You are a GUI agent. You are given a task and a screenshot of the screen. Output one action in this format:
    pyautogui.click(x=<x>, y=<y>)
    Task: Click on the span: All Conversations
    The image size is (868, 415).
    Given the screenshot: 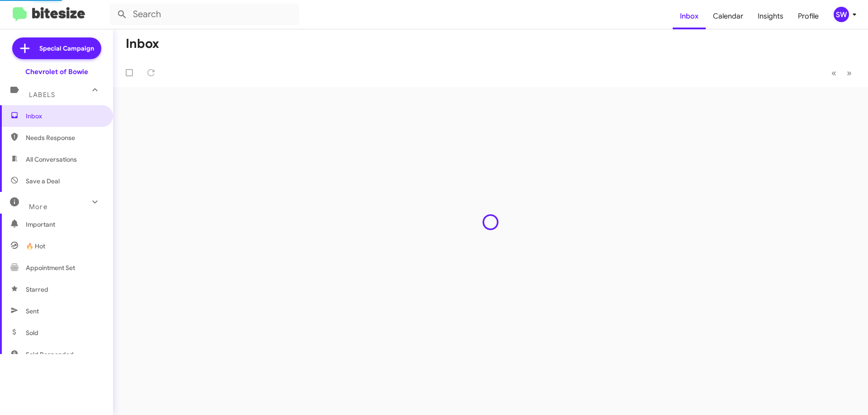 What is the action you would take?
    pyautogui.click(x=51, y=159)
    